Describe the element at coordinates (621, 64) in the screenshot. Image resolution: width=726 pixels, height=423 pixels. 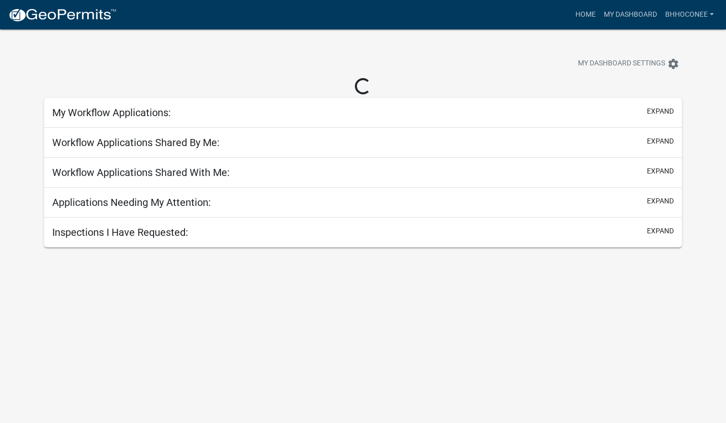
I see `span: My Dashboard Settings` at that location.